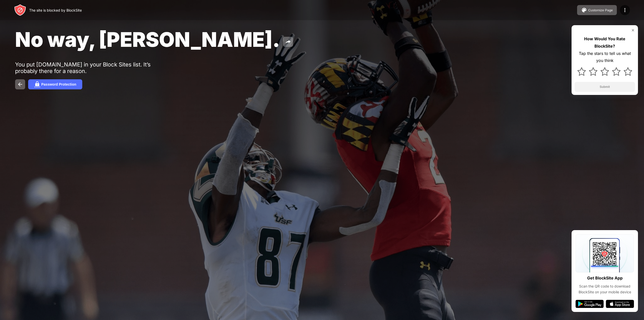 Image resolution: width=644 pixels, height=320 pixels. I want to click on div: The site is blocked by BlockSite, so click(55, 10).